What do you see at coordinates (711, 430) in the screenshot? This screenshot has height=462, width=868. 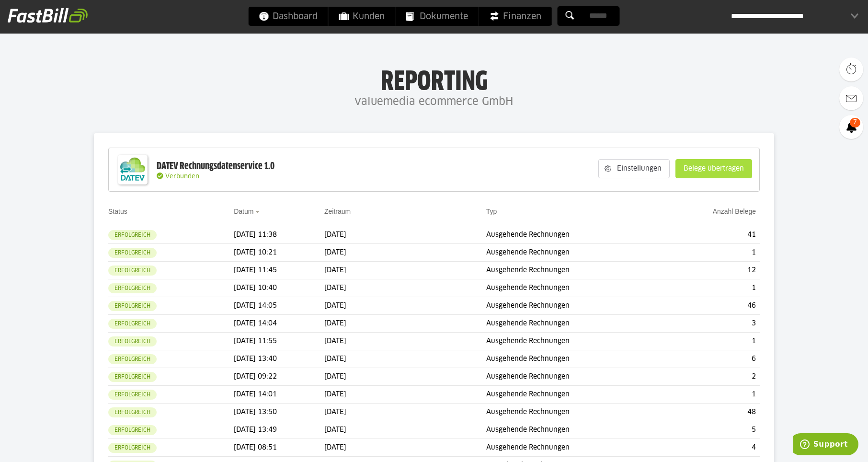 I see `td: 5` at bounding box center [711, 430].